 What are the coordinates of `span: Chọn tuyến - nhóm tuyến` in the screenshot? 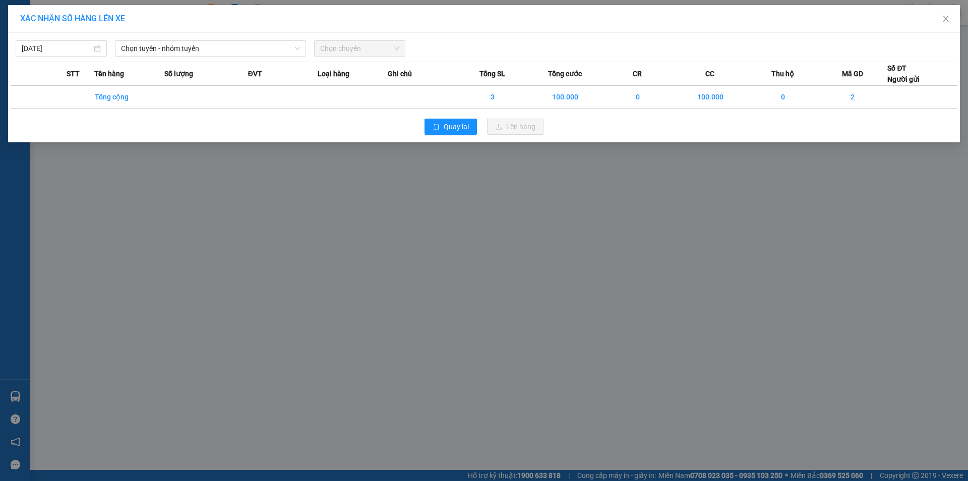 It's located at (210, 48).